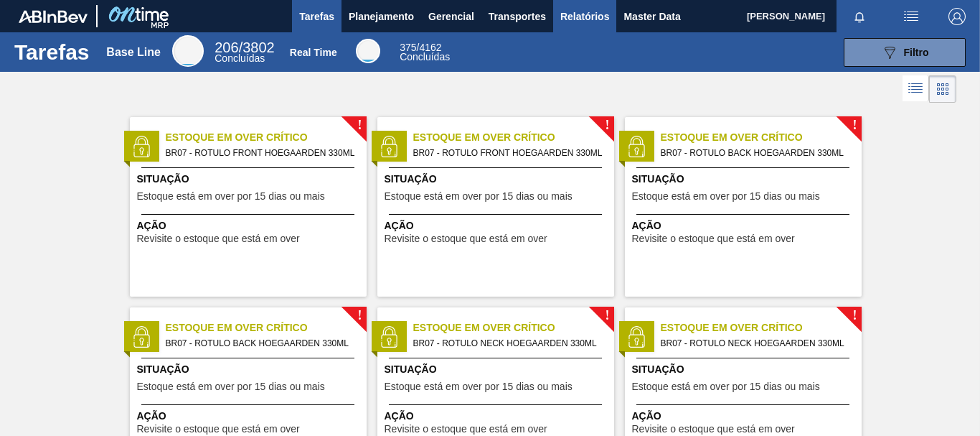  What do you see at coordinates (407, 48) in the screenshot?
I see `span: 375` at bounding box center [407, 48].